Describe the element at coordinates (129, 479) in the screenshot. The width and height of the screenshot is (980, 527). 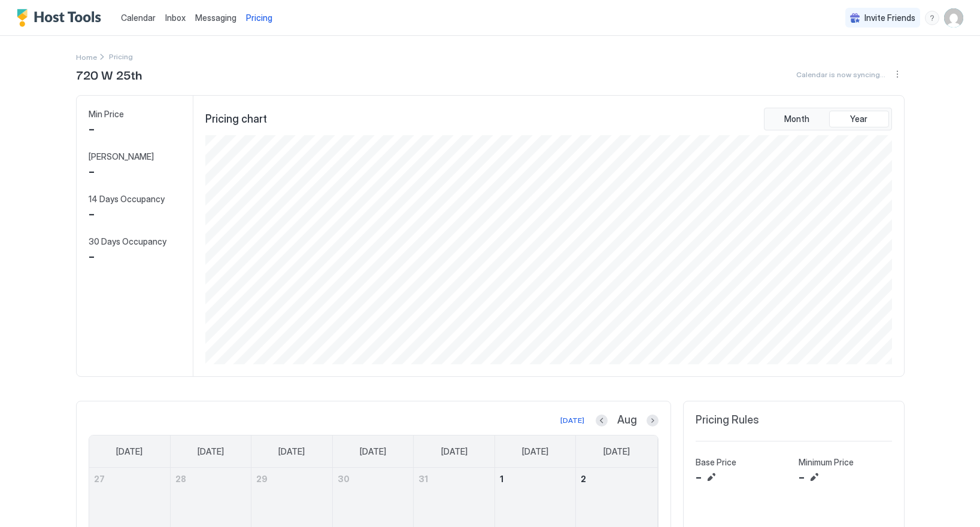
I see `a: July 27, 2025` at that location.